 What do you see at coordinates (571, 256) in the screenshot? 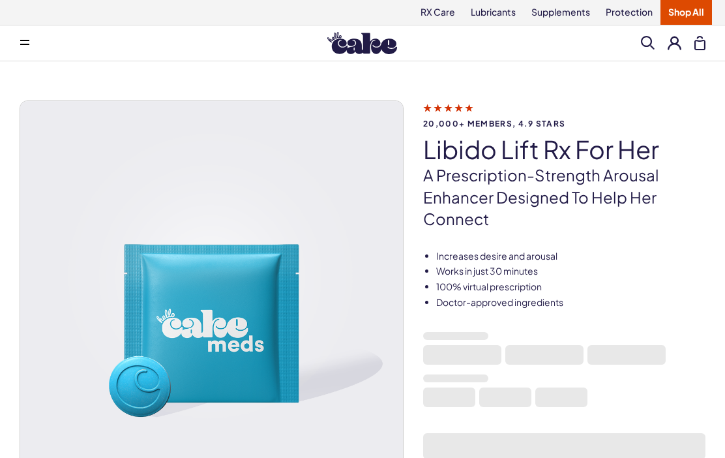
I see `li: Increases desire and arousal` at bounding box center [571, 256].